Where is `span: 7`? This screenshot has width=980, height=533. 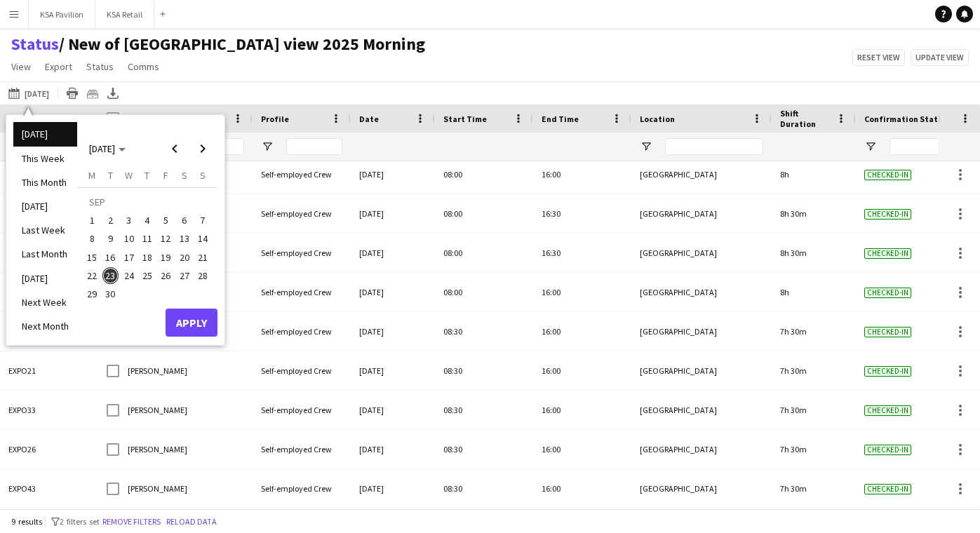 span: 7 is located at coordinates (203, 220).